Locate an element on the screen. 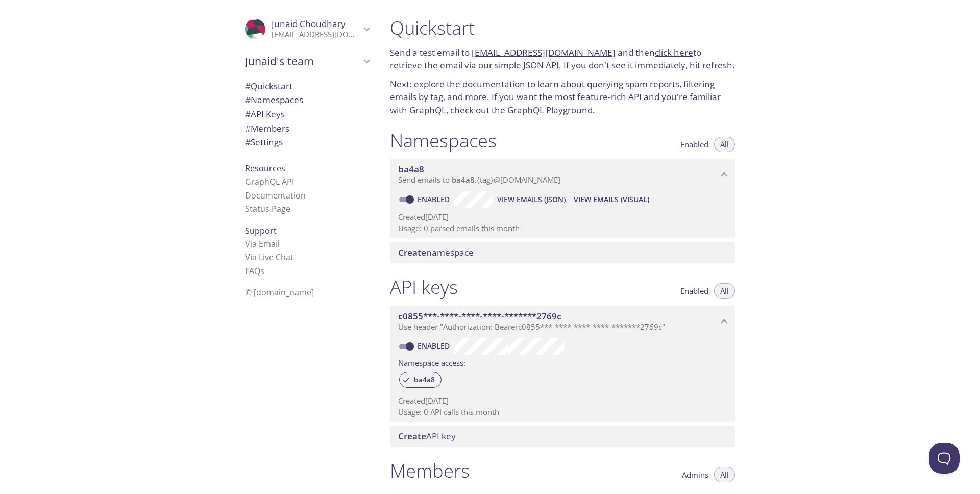 The width and height of the screenshot is (980, 494). h1: Namespaces is located at coordinates (443, 140).